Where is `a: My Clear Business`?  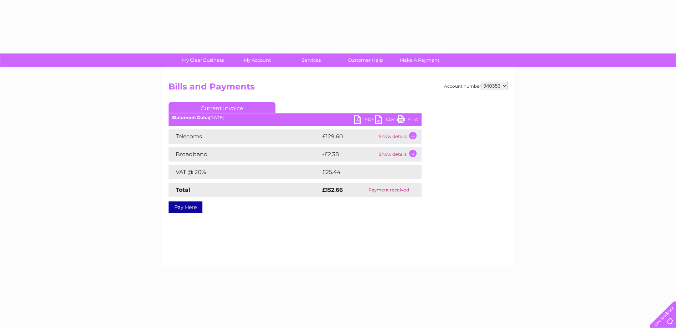
a: My Clear Business is located at coordinates (203, 60).